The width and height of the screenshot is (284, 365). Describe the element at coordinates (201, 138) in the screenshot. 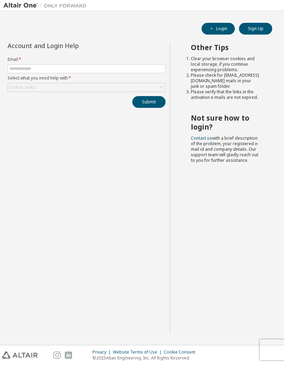

I see `a: Contact us` at that location.